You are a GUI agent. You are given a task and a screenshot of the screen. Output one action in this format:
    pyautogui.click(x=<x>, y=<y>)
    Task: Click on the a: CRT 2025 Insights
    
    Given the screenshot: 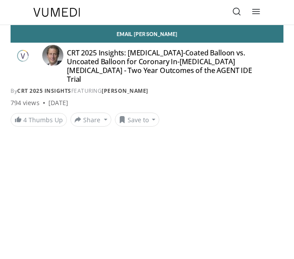 What is the action you would take?
    pyautogui.click(x=44, y=91)
    